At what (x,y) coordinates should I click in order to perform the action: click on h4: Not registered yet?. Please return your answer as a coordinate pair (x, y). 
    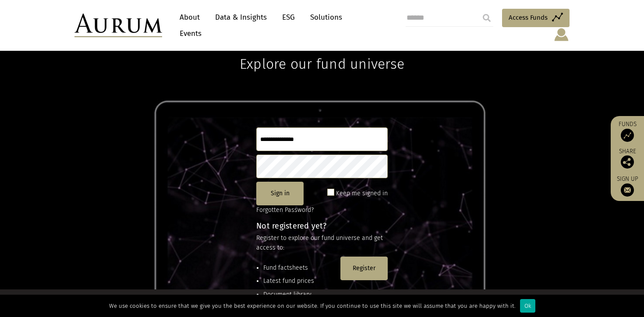
    Looking at the image, I should click on (322, 226).